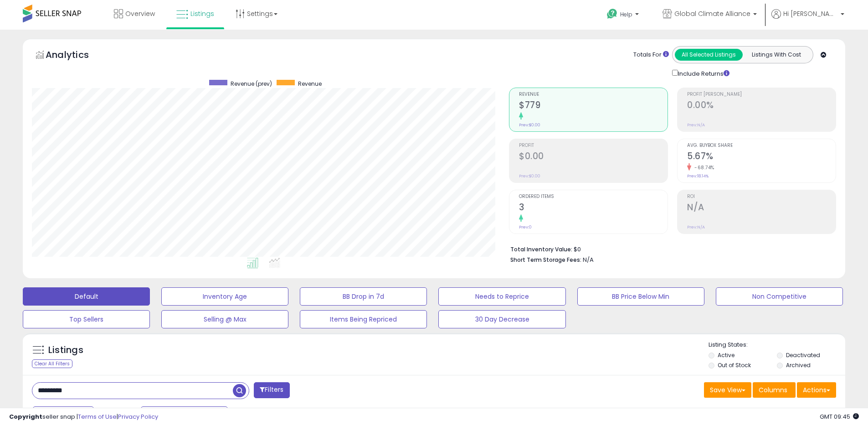 The height and width of the screenshot is (426, 868). Describe the element at coordinates (138, 416) in the screenshot. I see `a: Privacy Policy` at that location.